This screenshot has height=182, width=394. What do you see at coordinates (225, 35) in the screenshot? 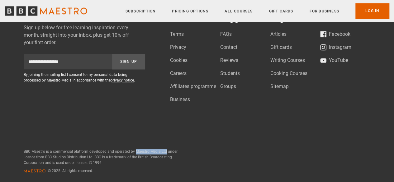
I see `a: FAQs` at bounding box center [225, 35].